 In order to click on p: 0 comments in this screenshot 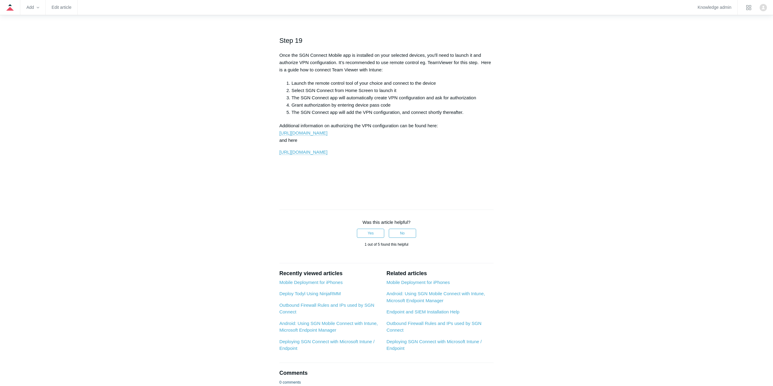, I will do `click(290, 382)`.